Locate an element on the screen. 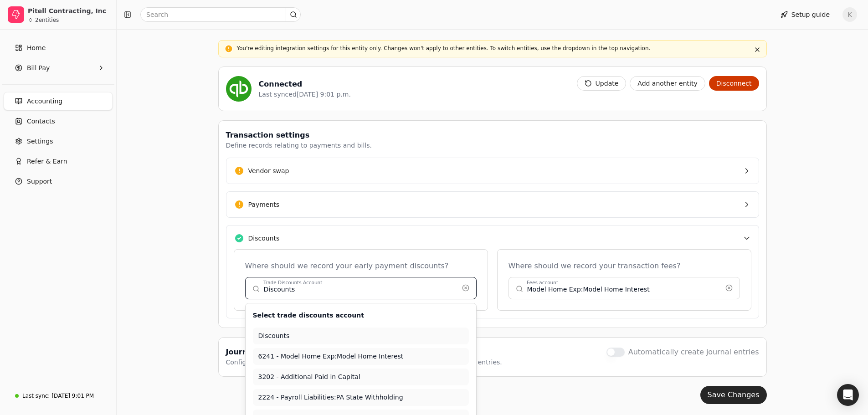 Image resolution: width=868 pixels, height=415 pixels. span: Discounts is located at coordinates (361, 336).